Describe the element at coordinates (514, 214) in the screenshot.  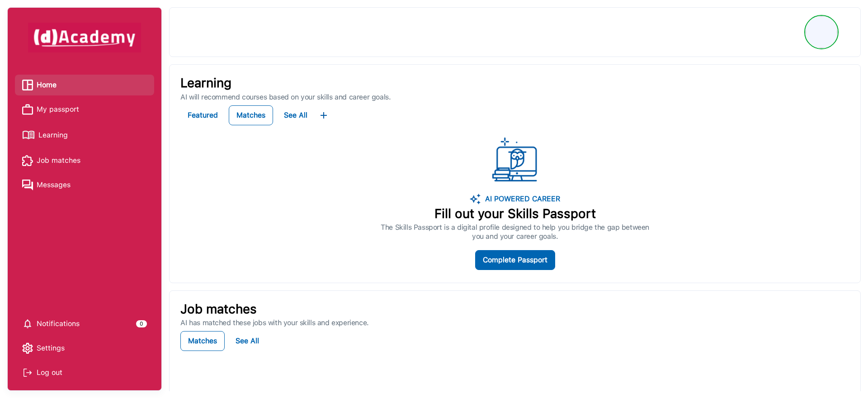
I see `p: Fill out your Skills Passport` at that location.